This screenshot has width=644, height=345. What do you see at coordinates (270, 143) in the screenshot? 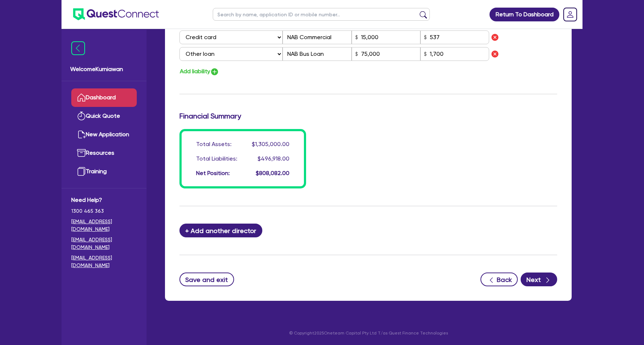
I see `span: $1,305,000.00` at bounding box center [270, 143].